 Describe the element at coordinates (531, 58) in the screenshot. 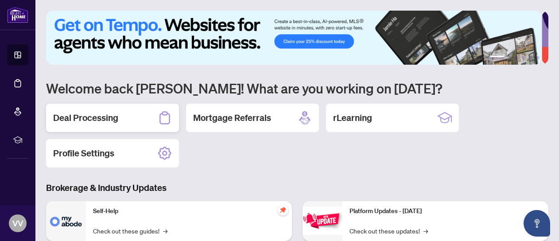

I see `button: 5` at that location.